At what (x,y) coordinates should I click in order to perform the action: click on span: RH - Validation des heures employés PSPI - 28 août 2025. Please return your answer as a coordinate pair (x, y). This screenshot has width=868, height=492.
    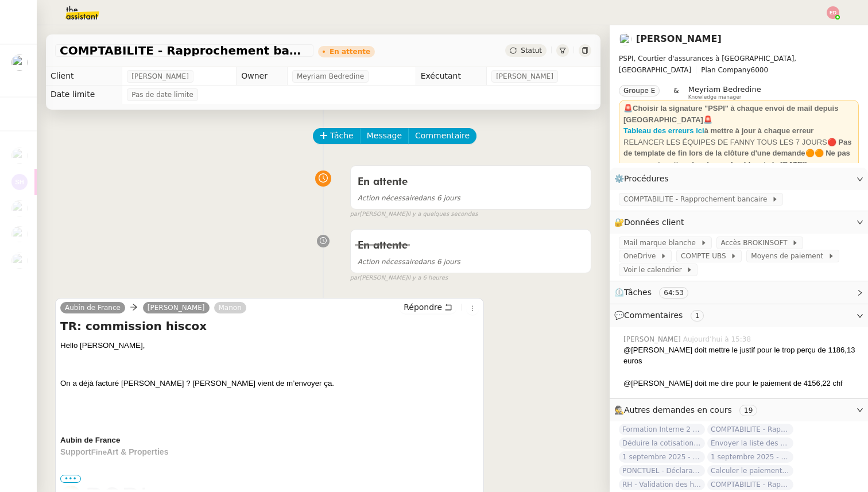
    Looking at the image, I should click on (662, 484).